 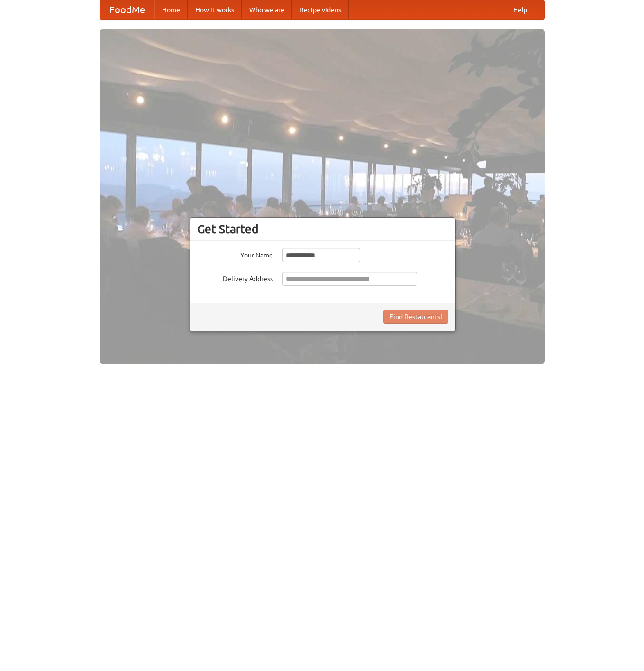 I want to click on a: Recipe videos, so click(x=320, y=10).